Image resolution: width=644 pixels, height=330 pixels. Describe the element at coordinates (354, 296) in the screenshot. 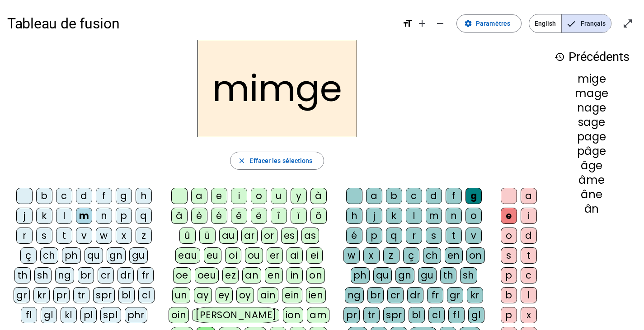

I see `div: ng` at that location.